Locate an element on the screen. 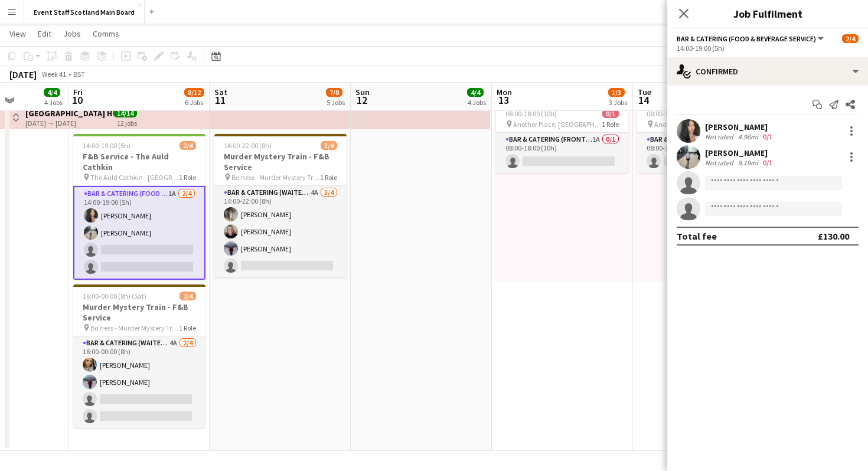  div: 8.19mi is located at coordinates (747, 162).